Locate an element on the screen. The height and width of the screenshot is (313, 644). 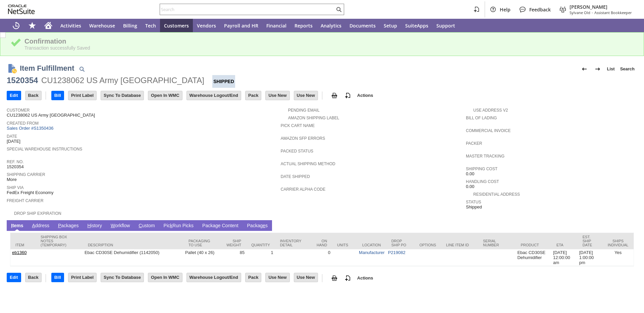
a: Actual Shipping Method is located at coordinates (308, 164).